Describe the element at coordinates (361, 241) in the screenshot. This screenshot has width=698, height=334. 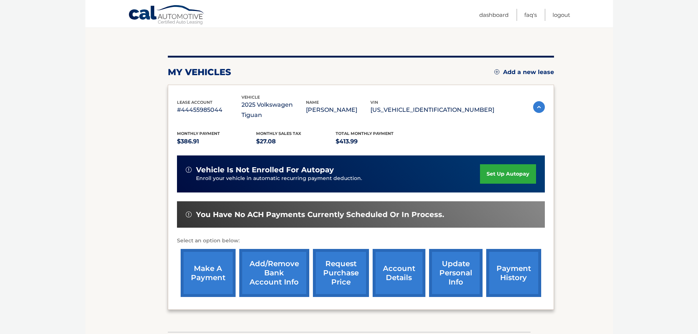
I see `p: Select an option below:` at that location.